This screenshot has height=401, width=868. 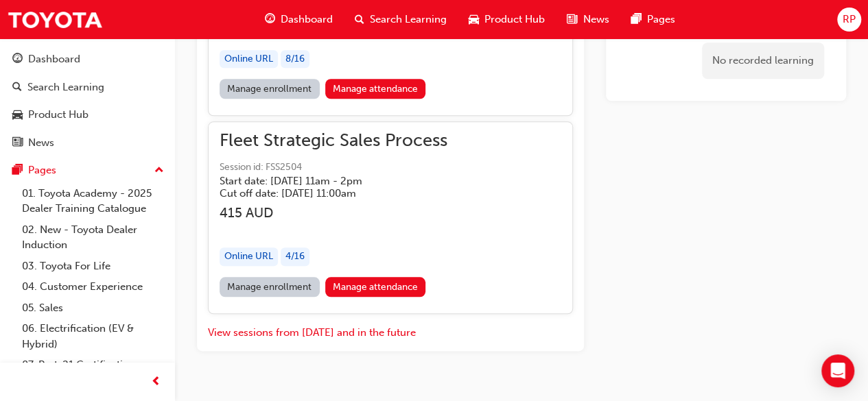 What do you see at coordinates (93, 365) in the screenshot?
I see `a: 07. Parts21 Certification` at bounding box center [93, 365].